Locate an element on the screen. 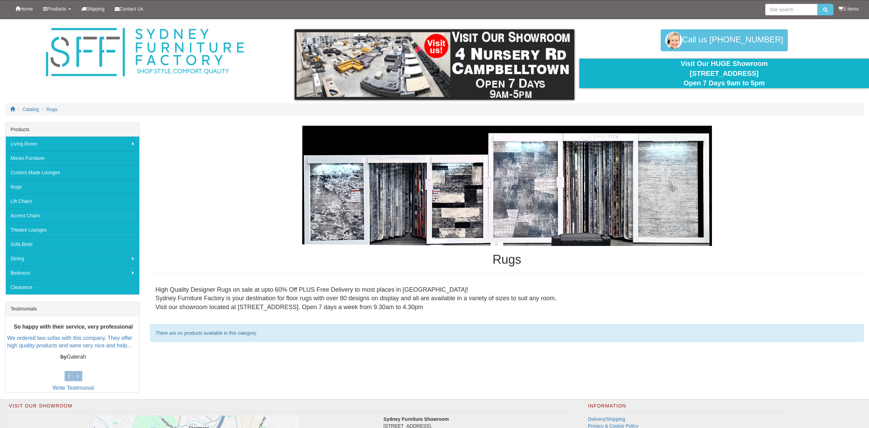 The height and width of the screenshot is (428, 869). a: Products is located at coordinates (57, 9).